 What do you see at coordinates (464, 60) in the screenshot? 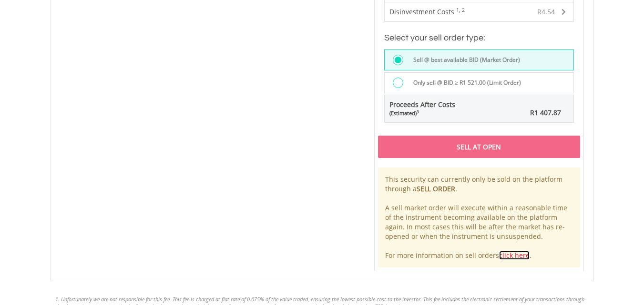
I see `label: Sell @ best available BID (Market Order)` at bounding box center [464, 60].